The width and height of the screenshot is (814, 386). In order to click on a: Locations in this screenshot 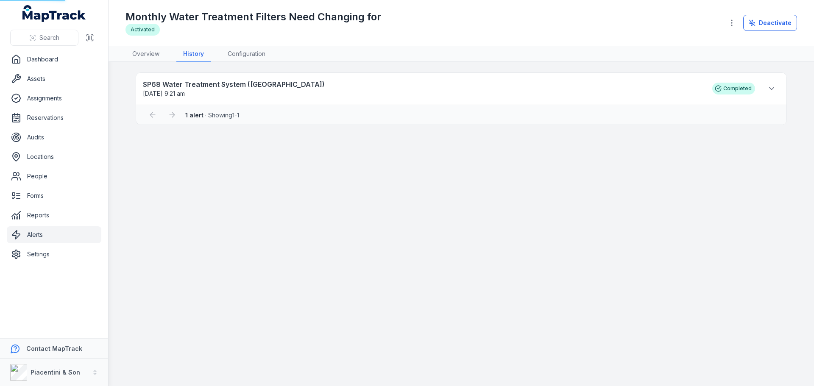, I will do `click(54, 157)`.